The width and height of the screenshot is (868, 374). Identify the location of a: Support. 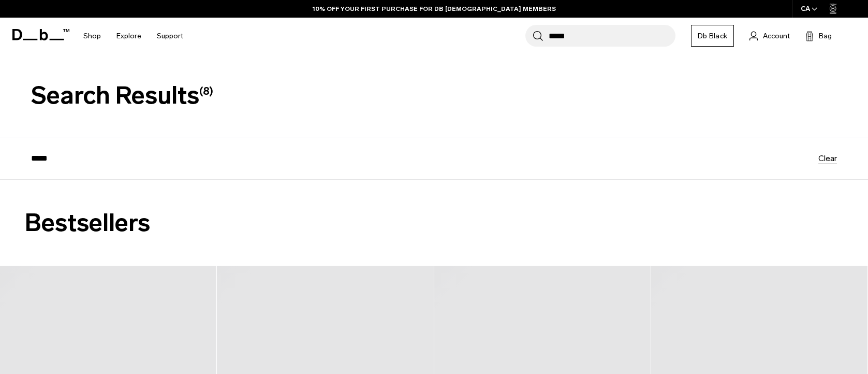
(170, 36).